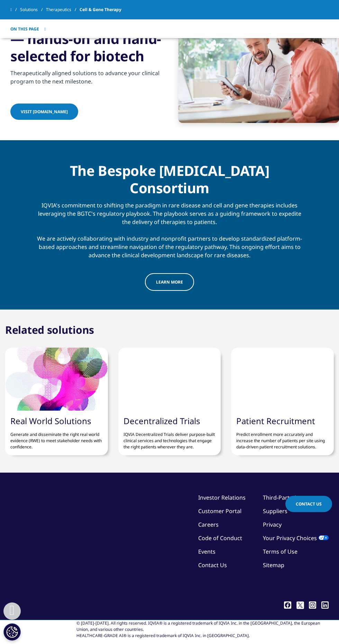 This screenshot has height=644, width=339. Describe the element at coordinates (28, 29) in the screenshot. I see `button: On This Page` at that location.